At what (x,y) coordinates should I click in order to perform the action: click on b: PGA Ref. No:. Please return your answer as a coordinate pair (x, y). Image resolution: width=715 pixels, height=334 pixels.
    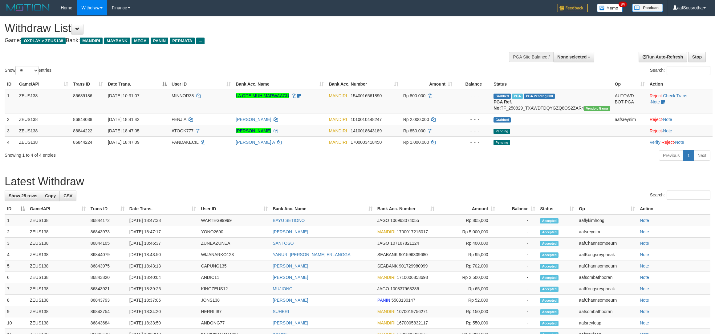
    Looking at the image, I should click on (502, 105).